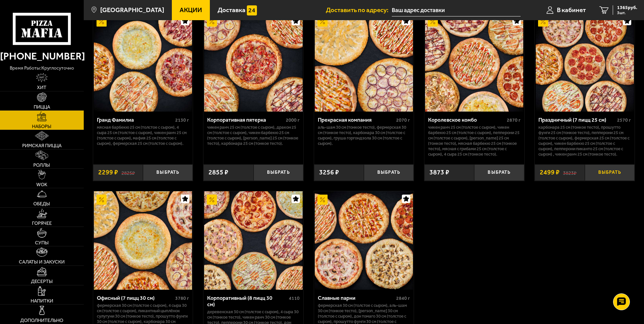  I want to click on s: 3823 ₽, so click(570, 172).